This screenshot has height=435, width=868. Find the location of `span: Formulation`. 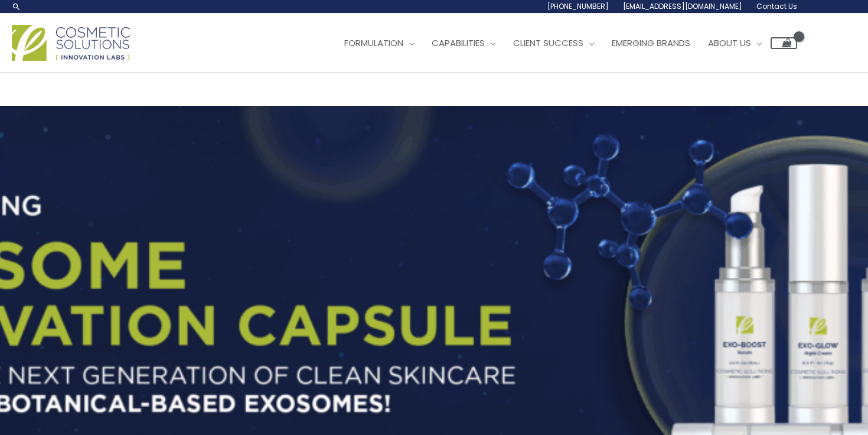

span: Formulation is located at coordinates (374, 43).